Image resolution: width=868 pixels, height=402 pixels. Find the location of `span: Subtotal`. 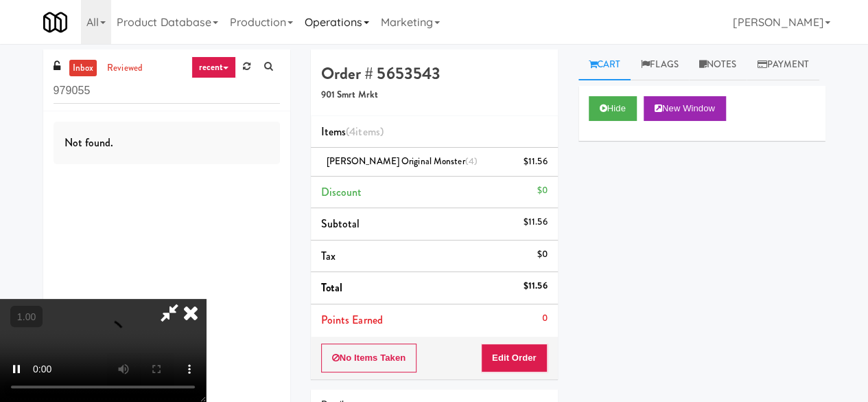

span: Subtotal is located at coordinates (340, 223).